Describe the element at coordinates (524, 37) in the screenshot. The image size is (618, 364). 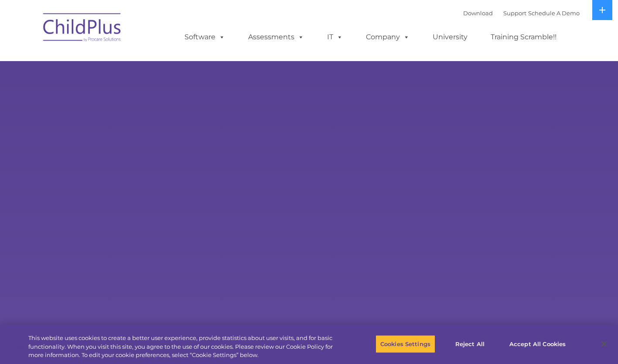
I see `a: Training Scramble!!` at that location.